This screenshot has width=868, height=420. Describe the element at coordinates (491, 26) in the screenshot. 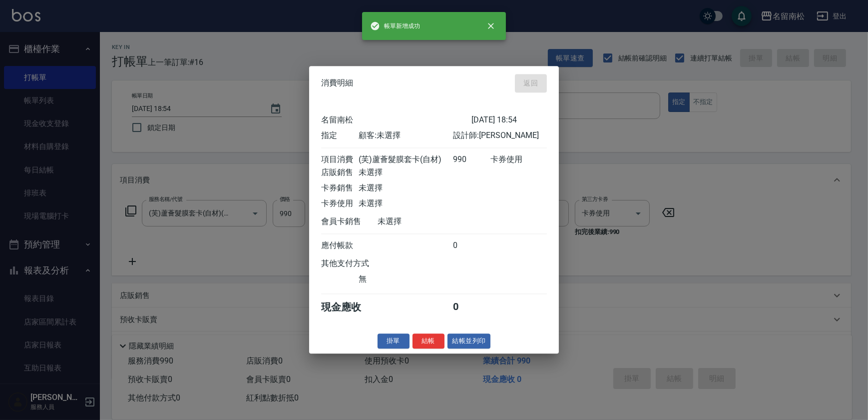

I see `button: close` at that location.